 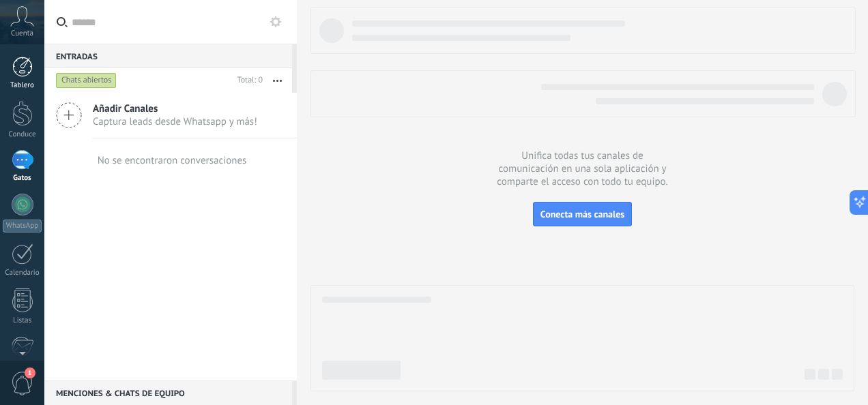 What do you see at coordinates (172, 160) in the screenshot?
I see `div: No se encontraron conversaciones` at bounding box center [172, 160].